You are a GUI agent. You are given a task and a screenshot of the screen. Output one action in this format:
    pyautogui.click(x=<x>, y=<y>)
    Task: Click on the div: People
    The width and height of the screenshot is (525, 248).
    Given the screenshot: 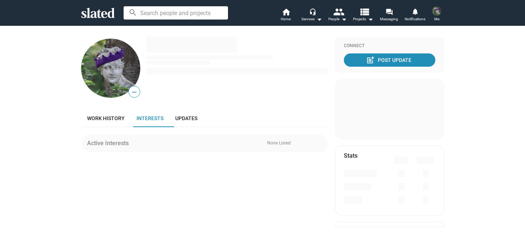 What is the action you would take?
    pyautogui.click(x=338, y=19)
    